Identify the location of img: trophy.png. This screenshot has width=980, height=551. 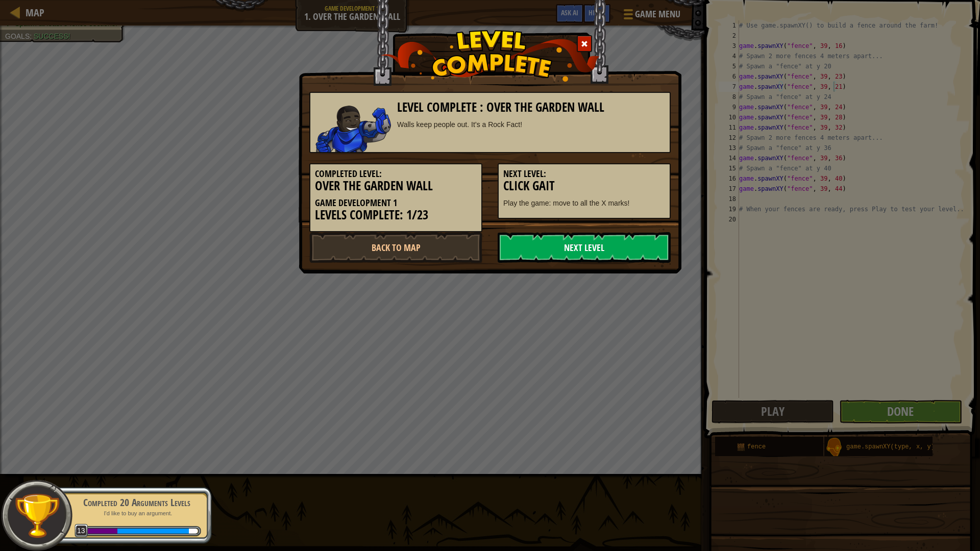
(37, 515).